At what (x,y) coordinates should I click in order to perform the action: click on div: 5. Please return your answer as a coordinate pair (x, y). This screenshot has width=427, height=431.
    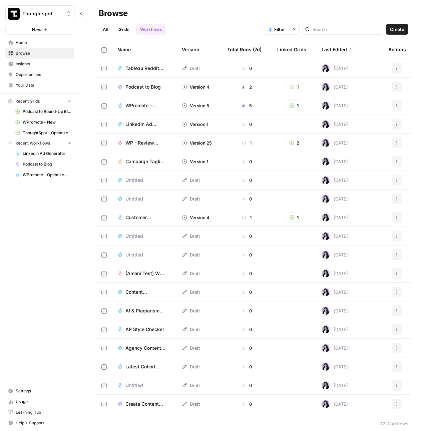
    Looking at the image, I should click on (247, 106).